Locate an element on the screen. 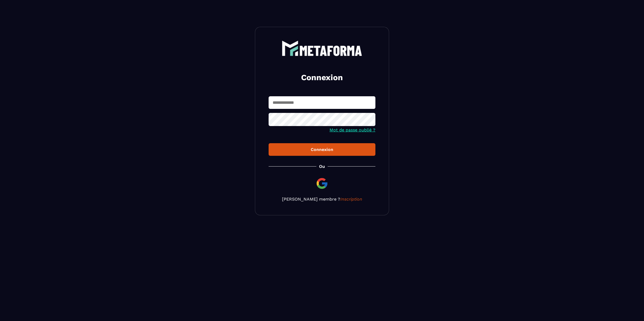  a: Mot de passe oublié ? is located at coordinates (352, 130).